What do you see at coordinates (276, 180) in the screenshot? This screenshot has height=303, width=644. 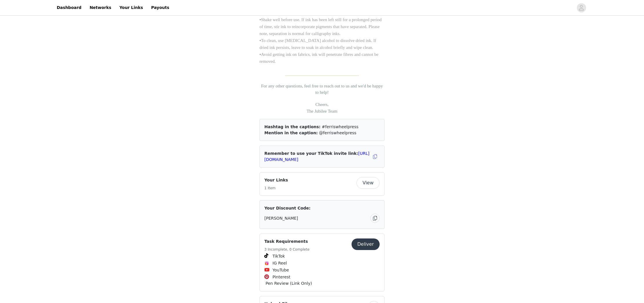 I see `h4: Your Links` at bounding box center [276, 180].